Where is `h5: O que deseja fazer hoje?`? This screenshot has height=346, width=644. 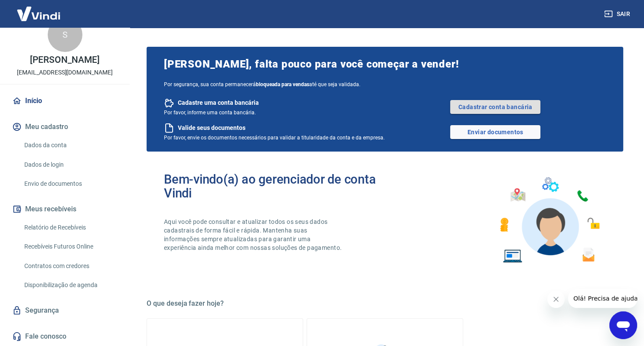 h5: O que deseja fazer hoje? is located at coordinates (384, 304).